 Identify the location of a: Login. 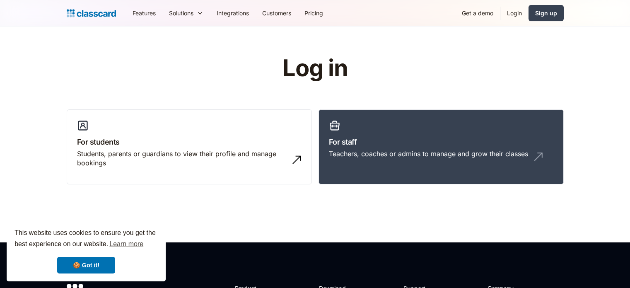
(515, 13).